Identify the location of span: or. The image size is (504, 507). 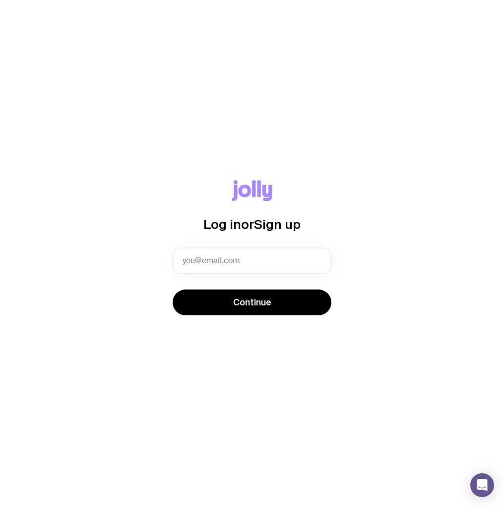
(248, 224).